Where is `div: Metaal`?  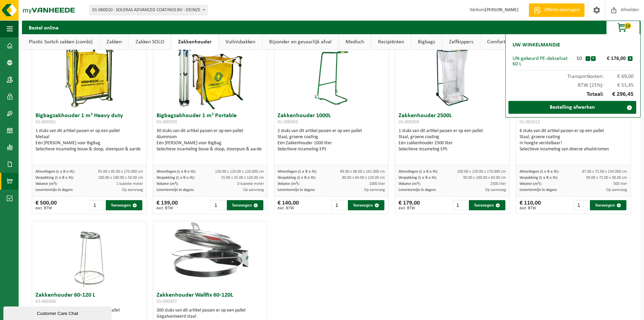
div: Metaal is located at coordinates (90, 137).